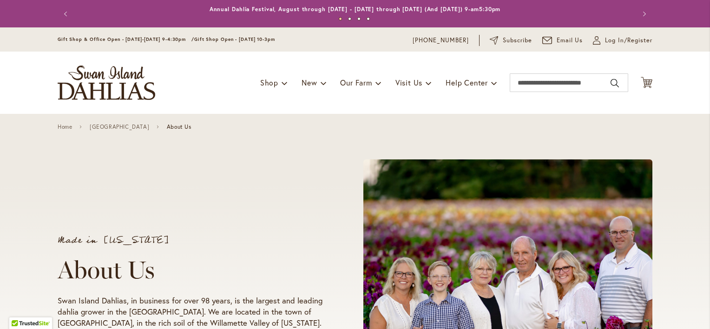 This screenshot has height=329, width=710. What do you see at coordinates (466, 82) in the screenshot?
I see `span: Help Center` at bounding box center [466, 82].